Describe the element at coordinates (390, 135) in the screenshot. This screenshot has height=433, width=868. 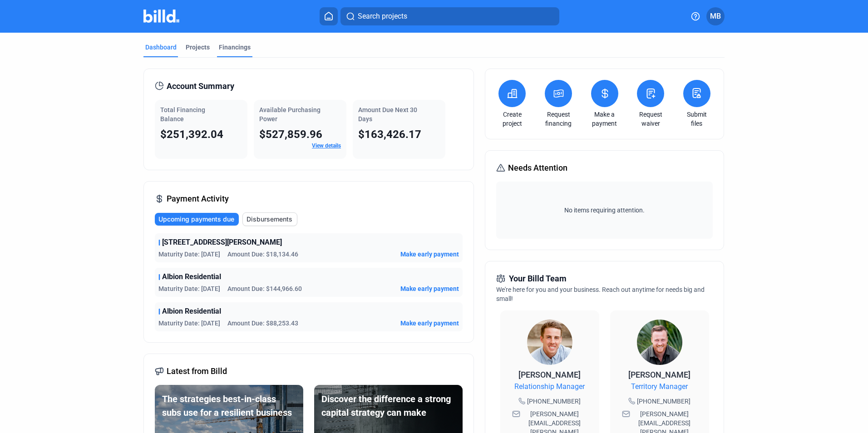
I see `span: $163,426.17` at that location.